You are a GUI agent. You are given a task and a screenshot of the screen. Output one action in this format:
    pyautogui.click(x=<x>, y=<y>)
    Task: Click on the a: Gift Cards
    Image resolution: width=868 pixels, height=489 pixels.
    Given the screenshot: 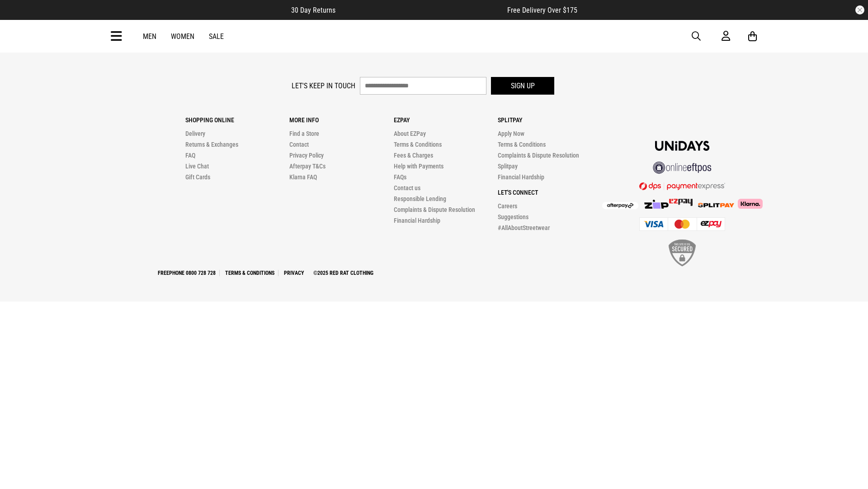 What is the action you would take?
    pyautogui.click(x=197, y=177)
    